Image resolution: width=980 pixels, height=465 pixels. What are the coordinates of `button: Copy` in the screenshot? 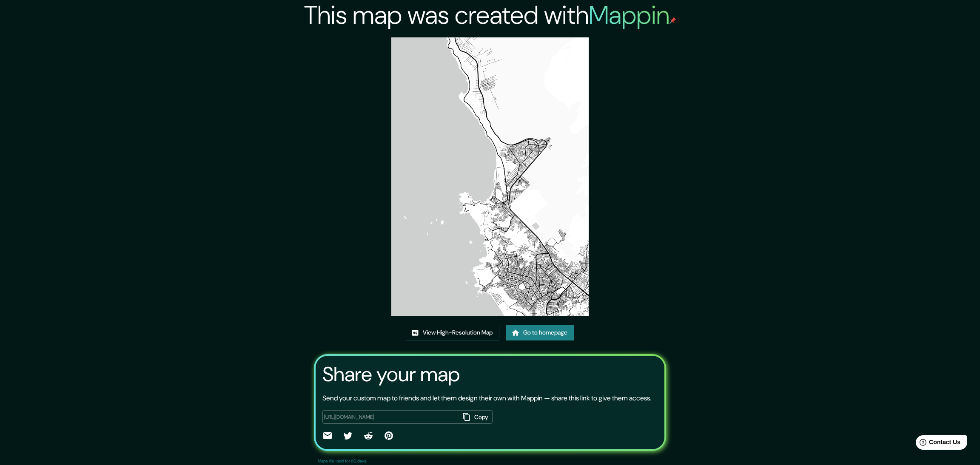 It's located at (476, 417).